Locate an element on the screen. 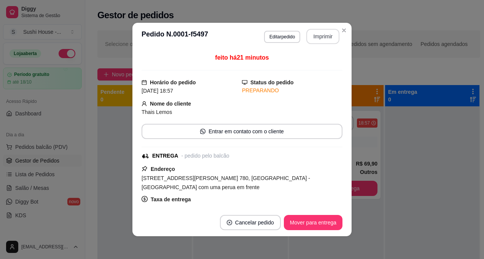  span: calendar is located at coordinates (144, 83).